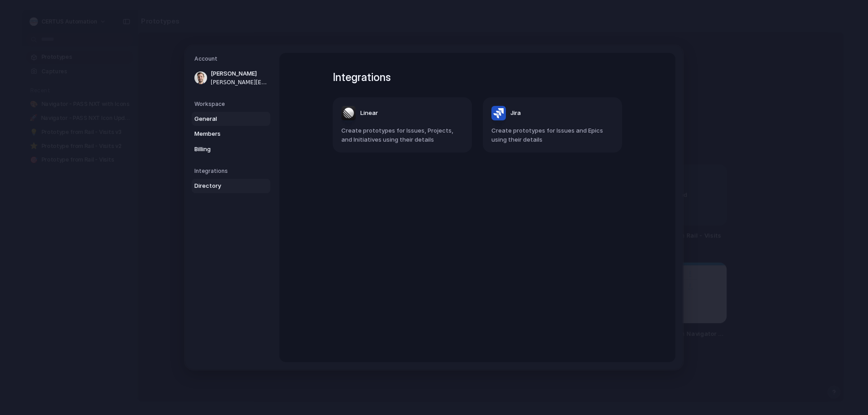 This screenshot has width=868, height=415. I want to click on a: Billing, so click(231, 149).